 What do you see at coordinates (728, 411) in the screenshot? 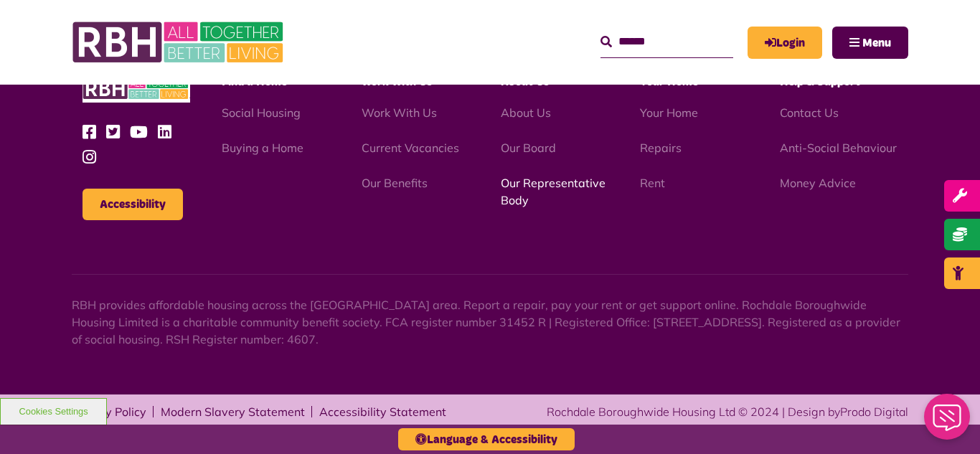
I see `div: Rochdale Boroughwide Housing Ltd © 2024 | Design by` at bounding box center [728, 411].